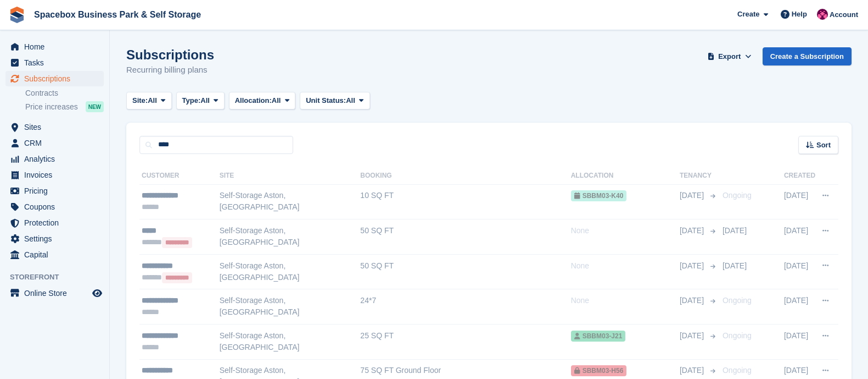 The image size is (868, 379). I want to click on span: Analytics, so click(57, 159).